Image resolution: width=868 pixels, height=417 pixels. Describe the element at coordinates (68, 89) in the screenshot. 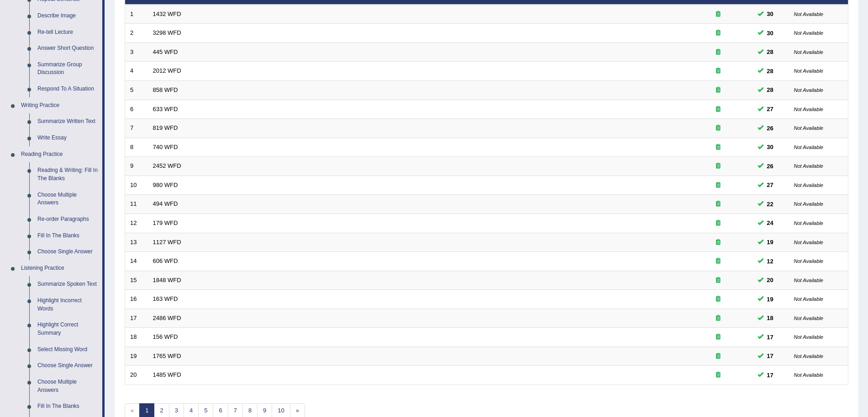

I see `a: Respond To A Situation` at that location.